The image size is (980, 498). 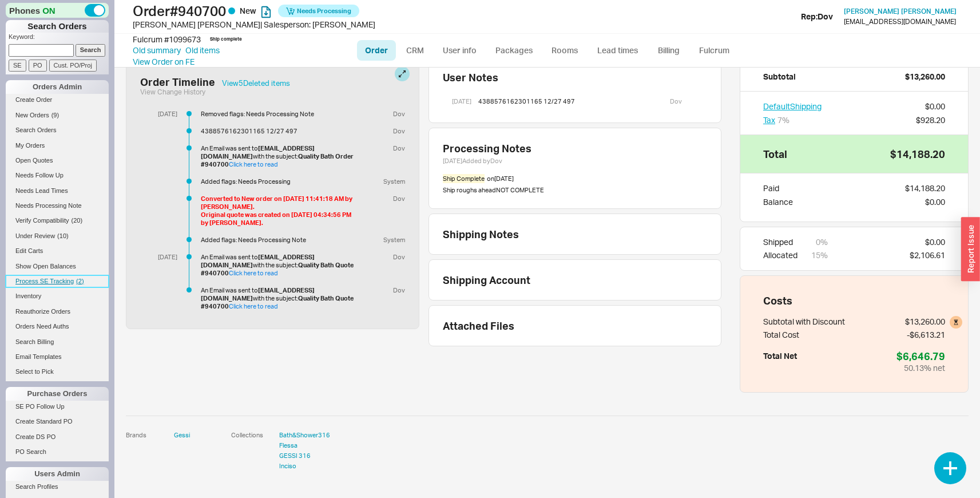 I want to click on span: ( 9 ), so click(x=55, y=115).